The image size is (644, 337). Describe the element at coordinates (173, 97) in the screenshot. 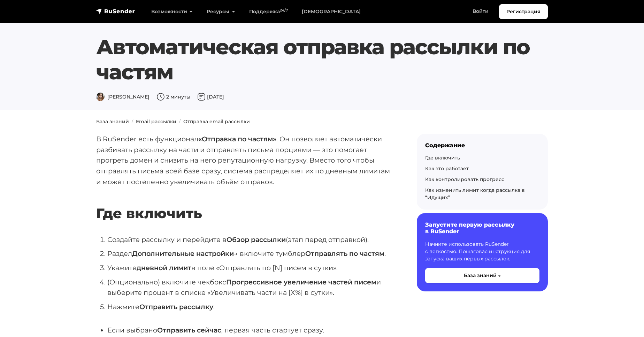

I see `span: 2 минуты` at that location.